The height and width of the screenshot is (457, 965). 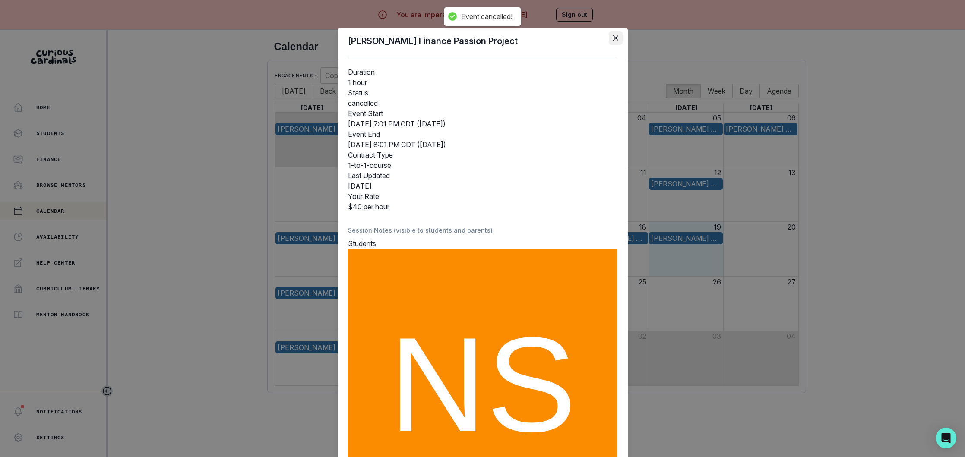 What do you see at coordinates (483, 155) in the screenshot?
I see `dt: Contract Type` at bounding box center [483, 155].